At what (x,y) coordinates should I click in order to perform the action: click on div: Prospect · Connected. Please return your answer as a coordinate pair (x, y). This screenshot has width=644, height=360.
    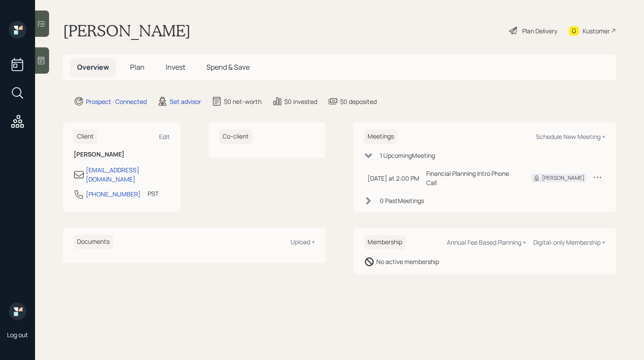
    Looking at the image, I should click on (116, 101).